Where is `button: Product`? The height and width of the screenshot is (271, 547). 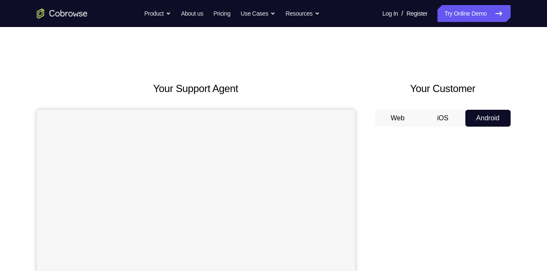
button: Product is located at coordinates (157, 14).